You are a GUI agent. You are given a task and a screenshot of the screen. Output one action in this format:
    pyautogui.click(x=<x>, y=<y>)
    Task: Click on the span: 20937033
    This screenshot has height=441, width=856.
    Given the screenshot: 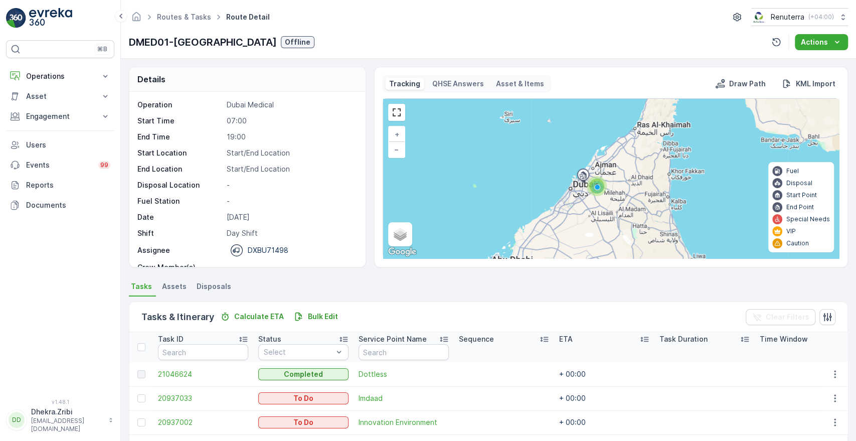 What is the action you would take?
    pyautogui.click(x=203, y=398)
    